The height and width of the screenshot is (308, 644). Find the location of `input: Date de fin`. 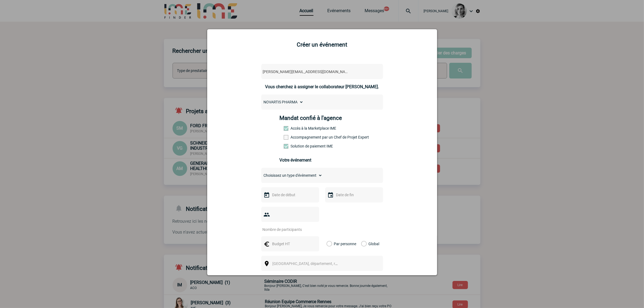

input: Date de fin is located at coordinates (353, 194).